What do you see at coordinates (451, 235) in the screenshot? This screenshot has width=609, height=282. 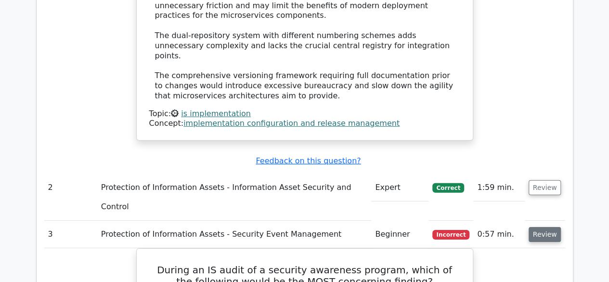 I see `span: Incorrect` at bounding box center [451, 235].